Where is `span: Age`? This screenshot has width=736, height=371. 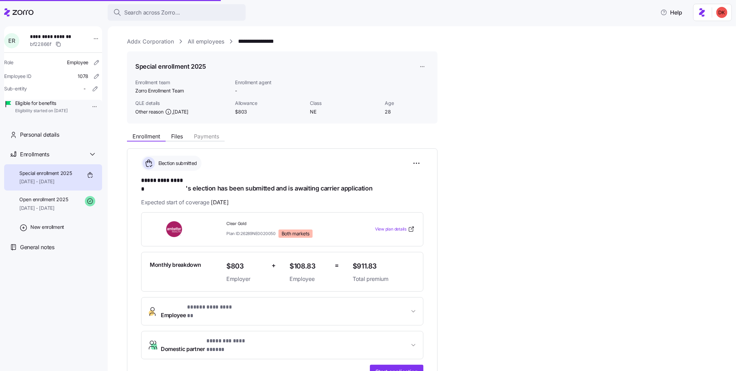
span: Age is located at coordinates (407, 103).